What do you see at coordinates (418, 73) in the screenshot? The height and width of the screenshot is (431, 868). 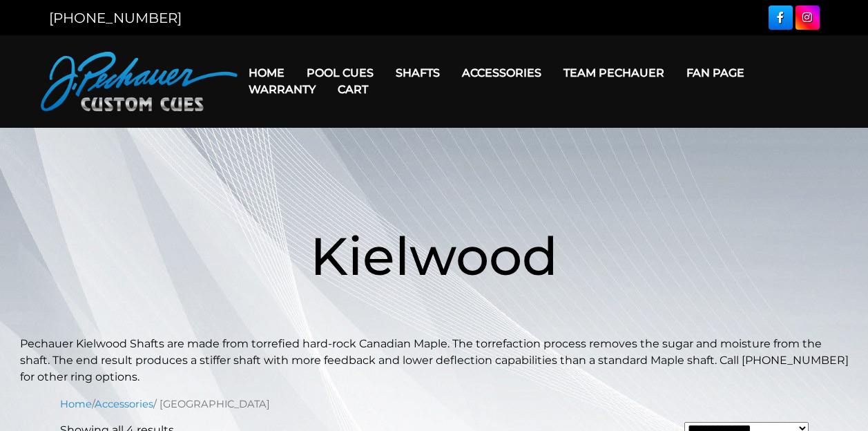 I see `a: Shafts` at bounding box center [418, 73].